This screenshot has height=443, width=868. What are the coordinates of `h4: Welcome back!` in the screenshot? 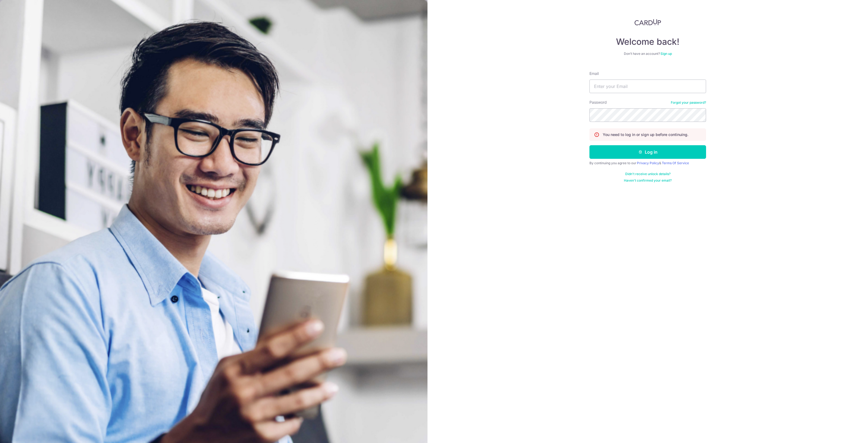 It's located at (648, 42).